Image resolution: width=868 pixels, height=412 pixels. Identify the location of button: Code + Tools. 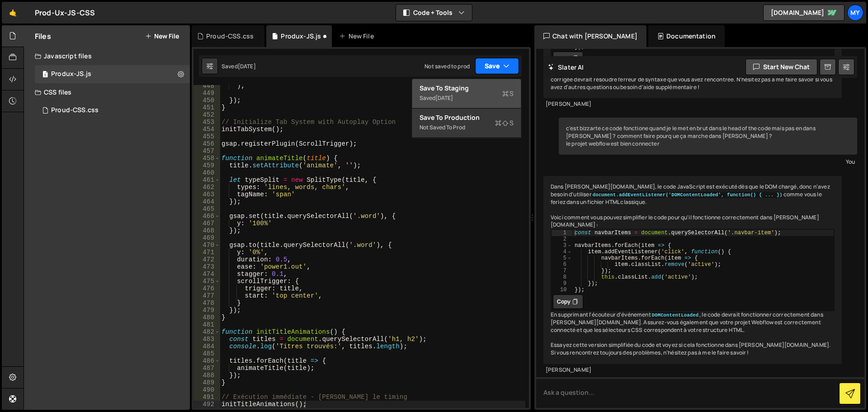
(434, 12).